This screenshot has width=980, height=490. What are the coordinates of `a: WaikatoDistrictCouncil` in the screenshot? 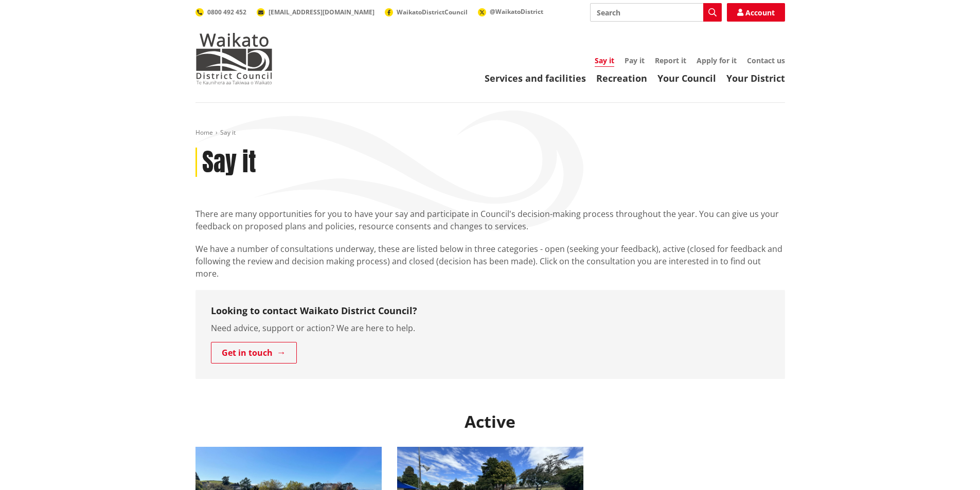 It's located at (426, 12).